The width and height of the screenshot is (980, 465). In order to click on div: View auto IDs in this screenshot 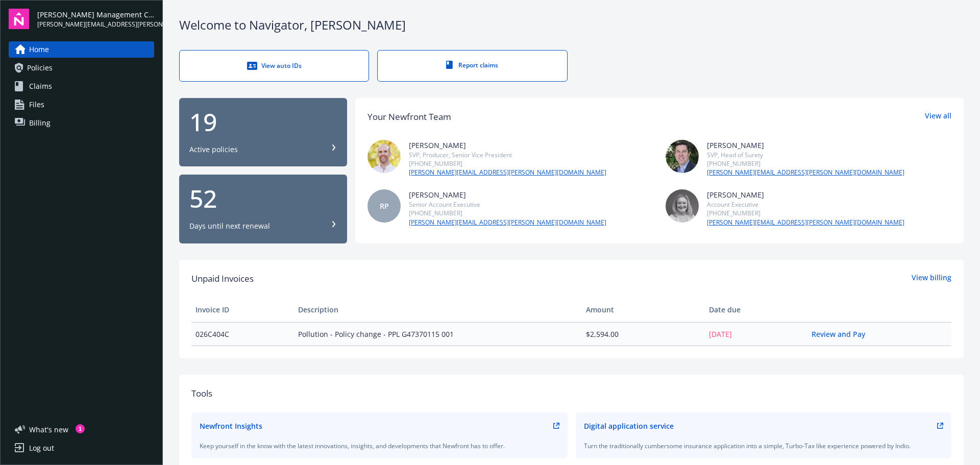, I will do `click(274, 66)`.